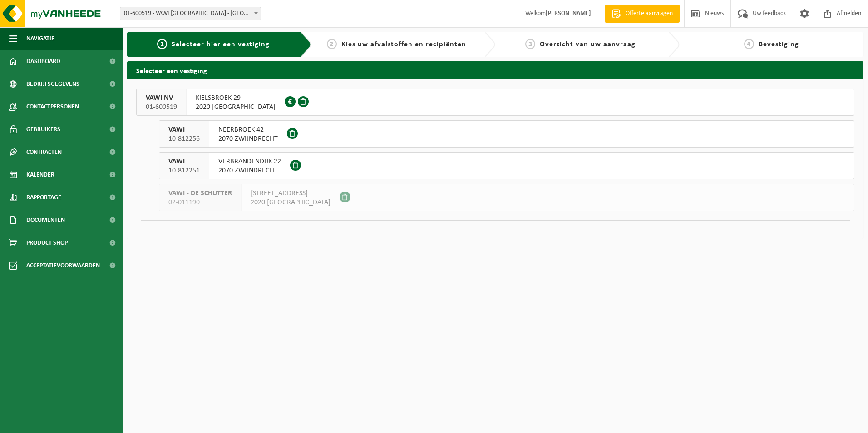  I want to click on button: VAWI 10-812251 VERBRANDENDIJK 222070 ZWIJNDRECHT, so click(506, 166).